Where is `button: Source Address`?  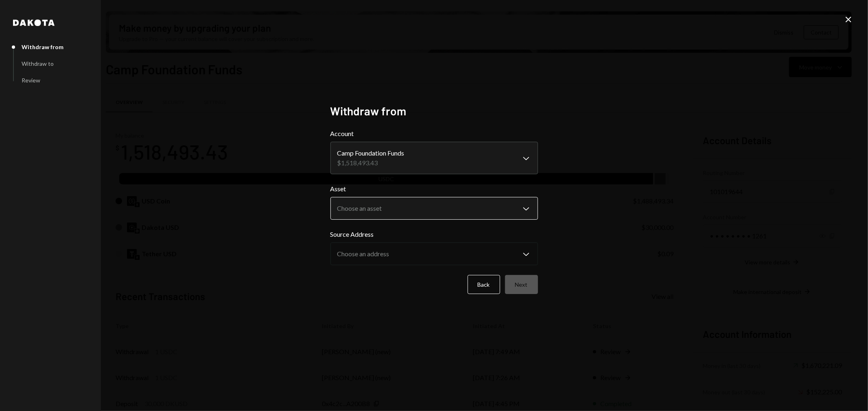 button: Source Address is located at coordinates (434, 254).